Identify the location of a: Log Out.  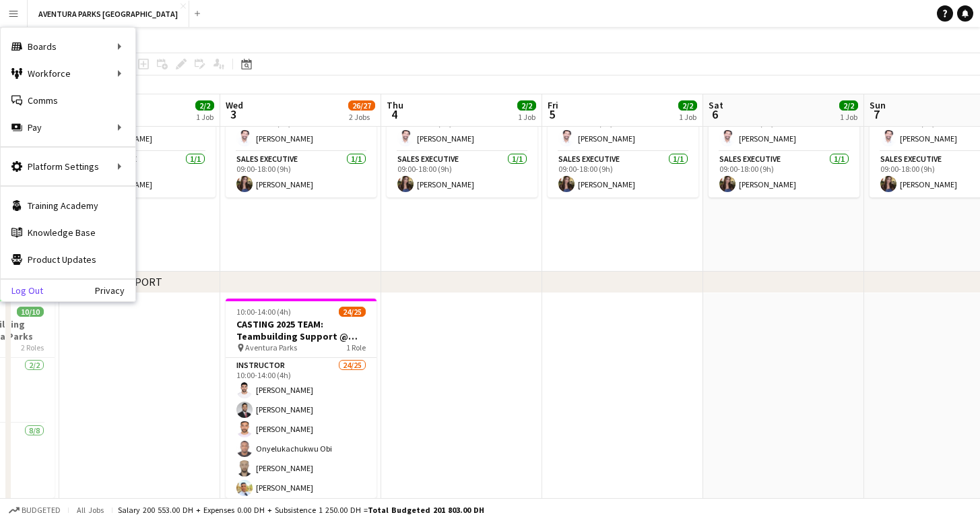
(22, 290).